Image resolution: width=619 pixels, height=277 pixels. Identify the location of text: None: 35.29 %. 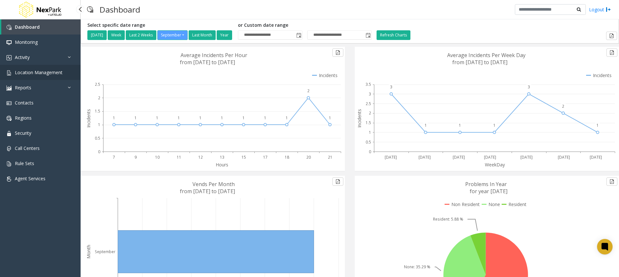
(417, 267).